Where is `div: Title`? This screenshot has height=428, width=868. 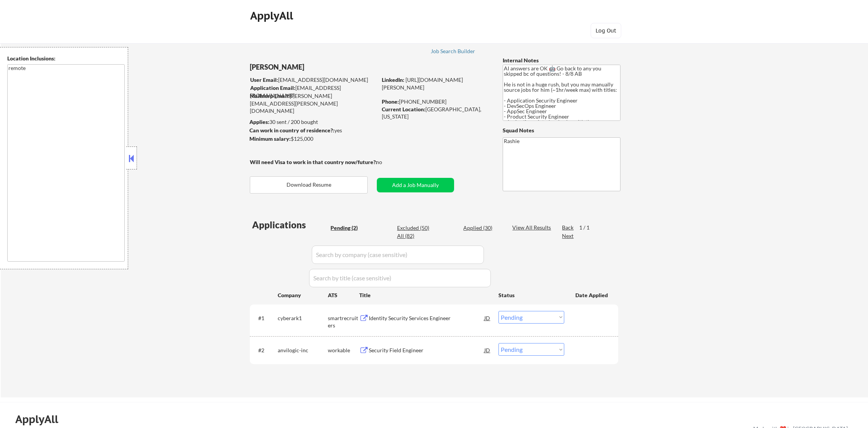 div: Title is located at coordinates (425, 295).